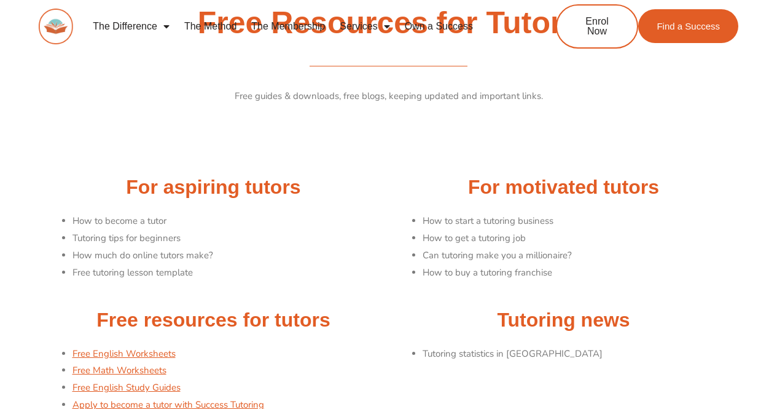  What do you see at coordinates (214, 320) in the screenshot?
I see `h2: Free resources for tutors` at bounding box center [214, 320].